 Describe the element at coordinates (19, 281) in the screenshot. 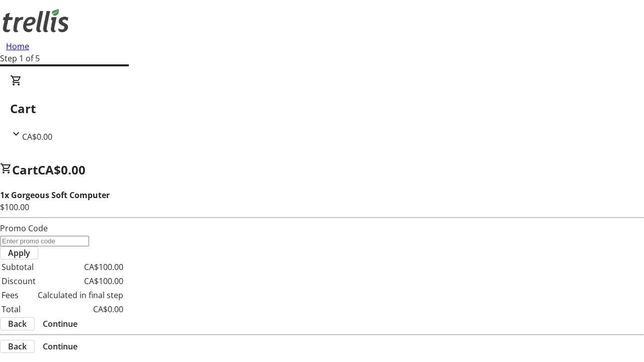

I see `td: Discount` at that location.